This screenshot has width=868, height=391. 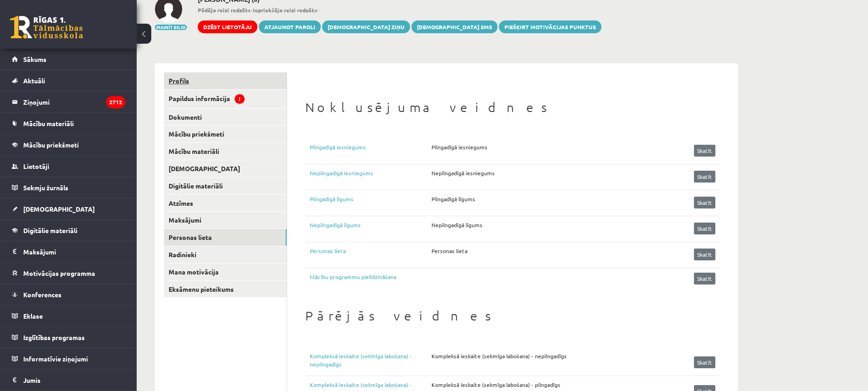 I want to click on a: Pilngadīgā iesniegums, so click(x=371, y=150).